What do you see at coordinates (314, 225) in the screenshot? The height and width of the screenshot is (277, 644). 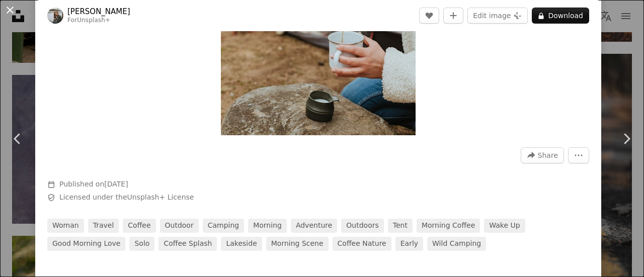 I see `a: adventure` at bounding box center [314, 225].